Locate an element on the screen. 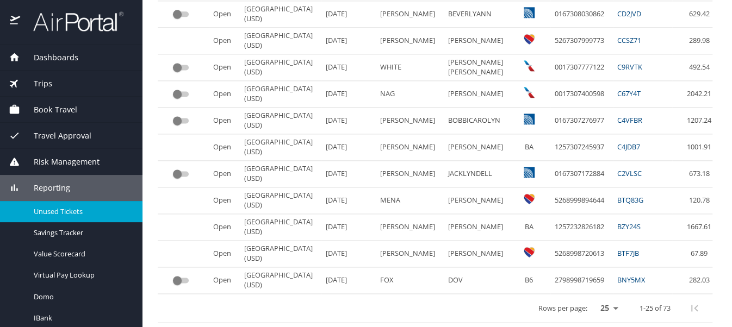  span: Virtual Pay Lookup is located at coordinates (82, 275).